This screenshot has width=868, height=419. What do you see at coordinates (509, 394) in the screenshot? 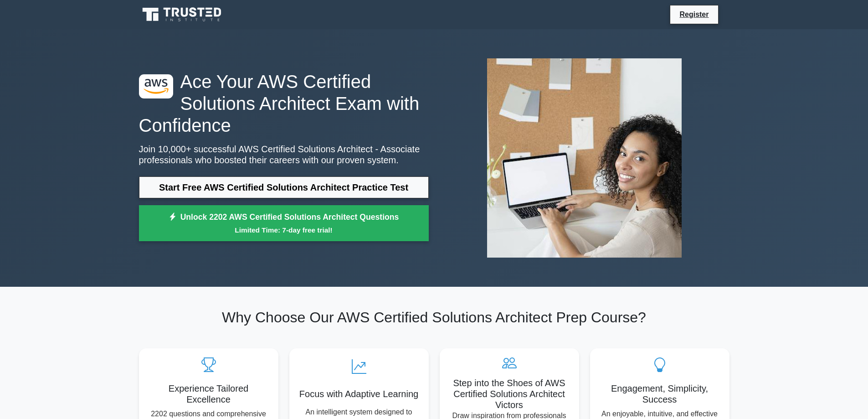
I see `h5: Step into the Shoes of AWS Certified Solutions Architect Victors` at bounding box center [509, 394].